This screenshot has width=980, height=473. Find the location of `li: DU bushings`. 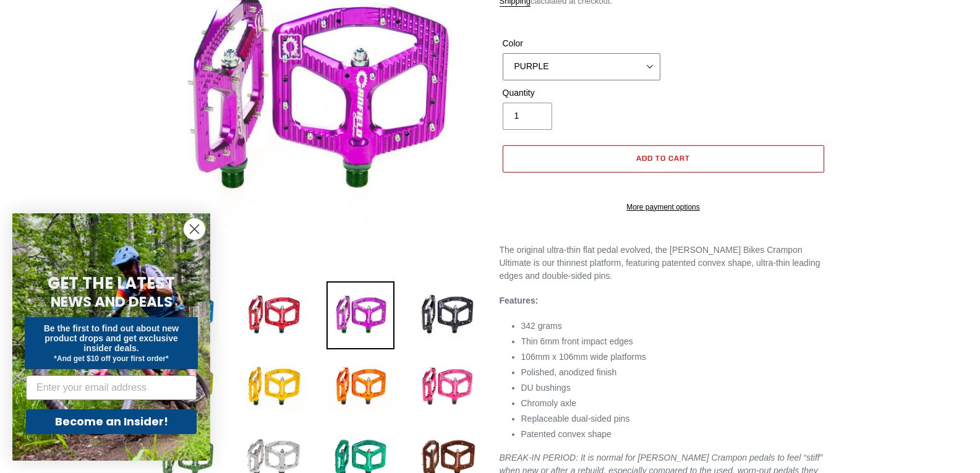

li: DU bushings is located at coordinates (674, 388).